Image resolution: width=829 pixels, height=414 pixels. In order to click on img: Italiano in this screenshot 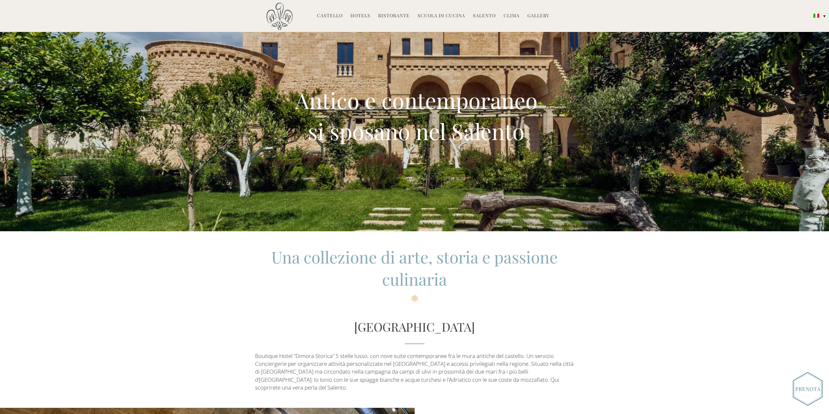, I will do `click(816, 16)`.